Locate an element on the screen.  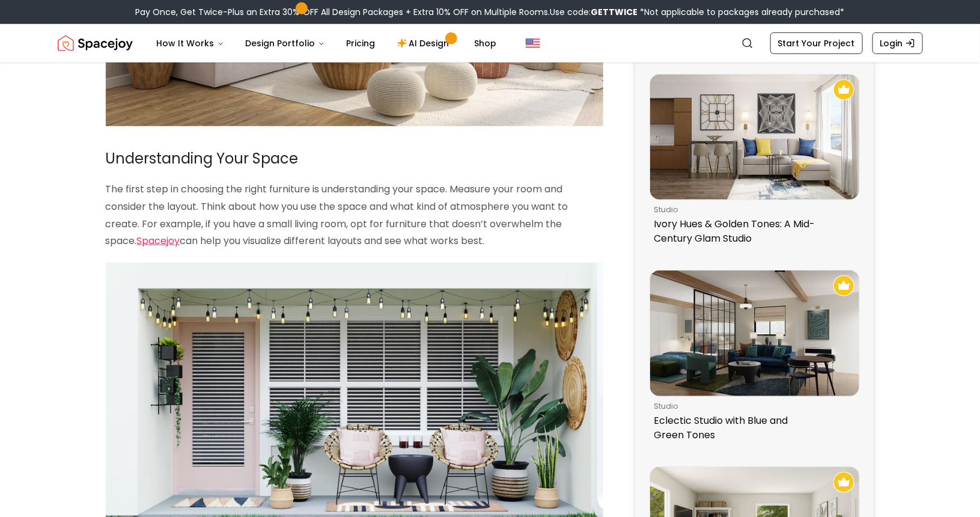
a: Ivory Hues & Golden Tones: A Mid-Century Glam StudioRecommended Spacejoy Design - Ivory Hues & Go... is located at coordinates (754, 162).